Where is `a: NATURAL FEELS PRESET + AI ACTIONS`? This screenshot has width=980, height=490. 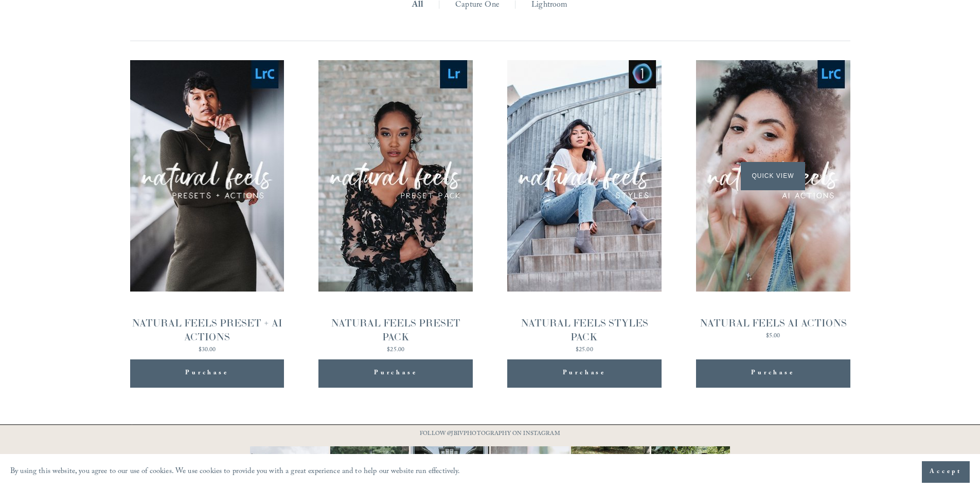 a: NATURAL FEELS PRESET + AI ACTIONS is located at coordinates (208, 208).